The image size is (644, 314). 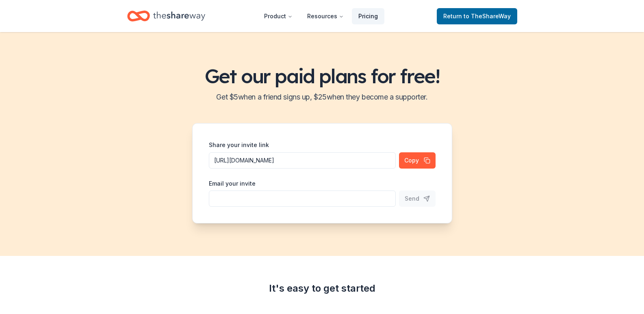 I want to click on nav: Main, so click(x=321, y=16).